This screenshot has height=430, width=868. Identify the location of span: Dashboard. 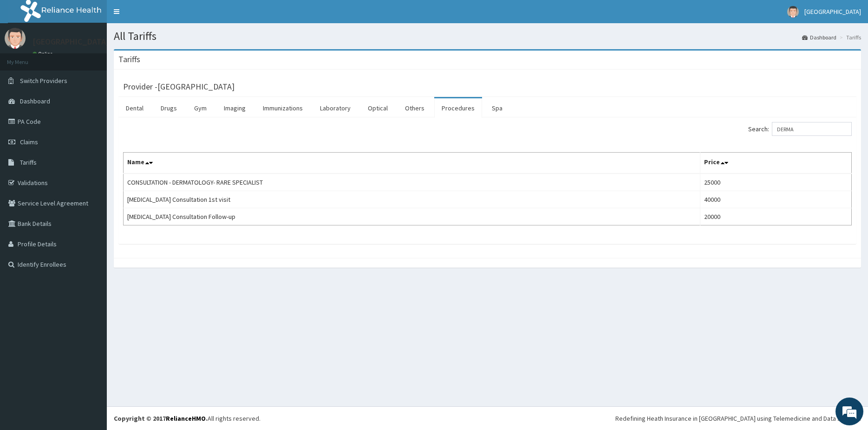
(35, 101).